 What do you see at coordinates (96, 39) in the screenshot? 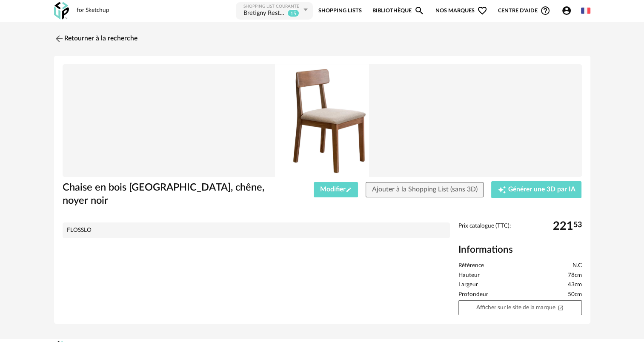
I see `a: Retourner à la recherche` at bounding box center [96, 39].